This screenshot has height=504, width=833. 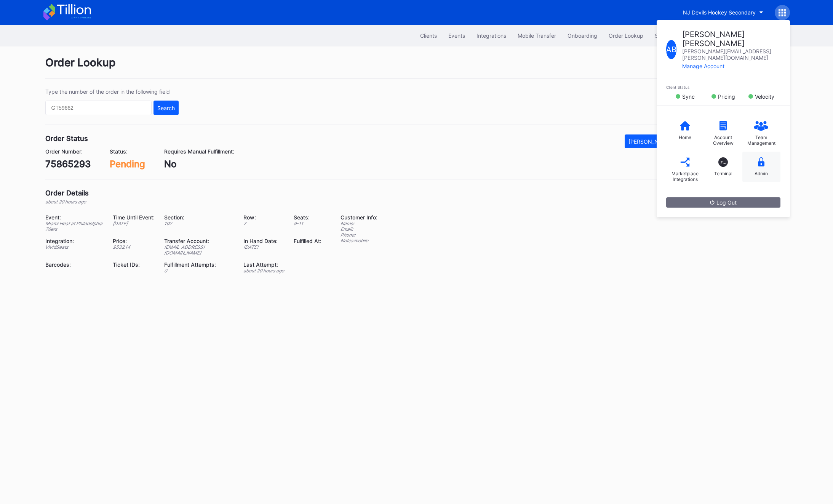 What do you see at coordinates (359, 223) in the screenshot?
I see `div: Name:` at bounding box center [359, 223].